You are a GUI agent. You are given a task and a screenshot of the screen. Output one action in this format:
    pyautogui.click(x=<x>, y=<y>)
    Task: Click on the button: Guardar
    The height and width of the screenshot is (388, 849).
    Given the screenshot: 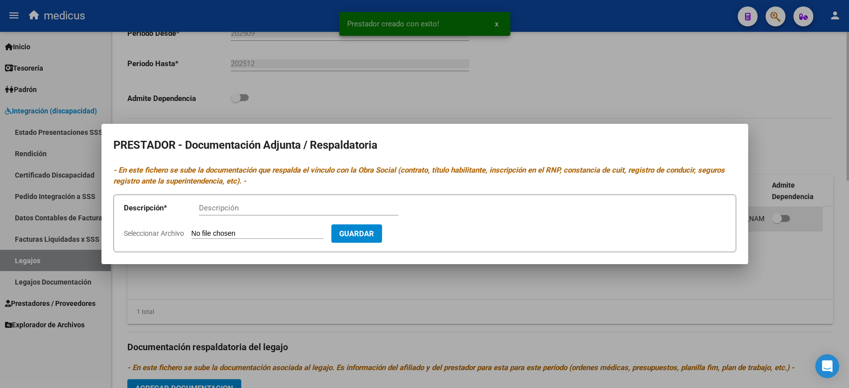 What is the action you would take?
    pyautogui.click(x=357, y=233)
    